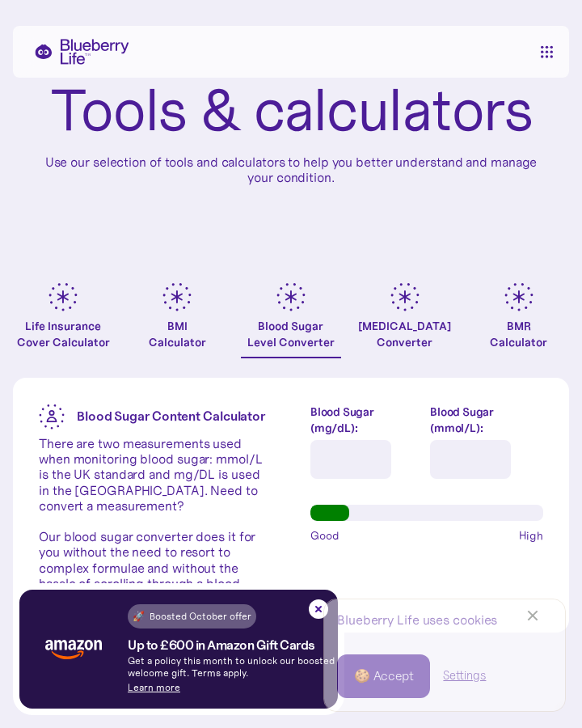 The image size is (582, 728). I want to click on h1: Tools & calculators, so click(291, 111).